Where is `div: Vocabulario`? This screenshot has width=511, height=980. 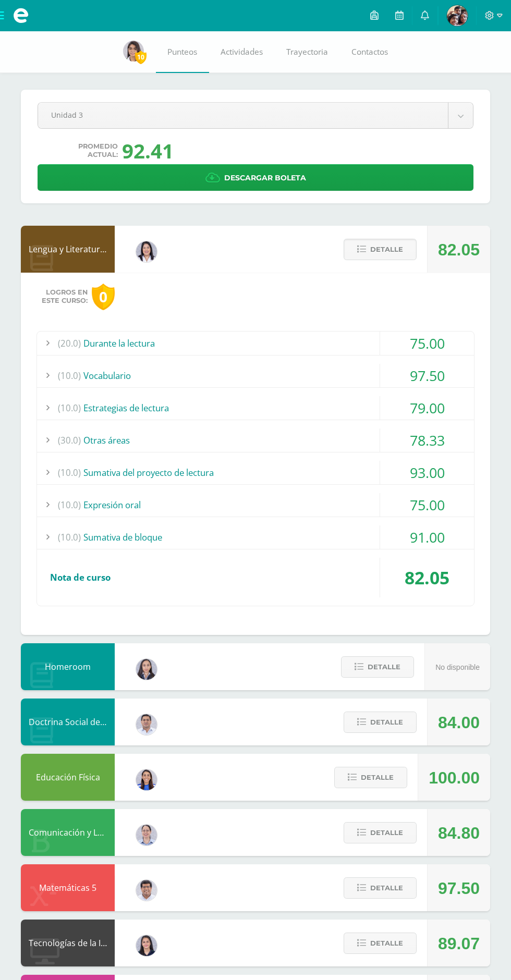 div: Vocabulario is located at coordinates (256, 375).